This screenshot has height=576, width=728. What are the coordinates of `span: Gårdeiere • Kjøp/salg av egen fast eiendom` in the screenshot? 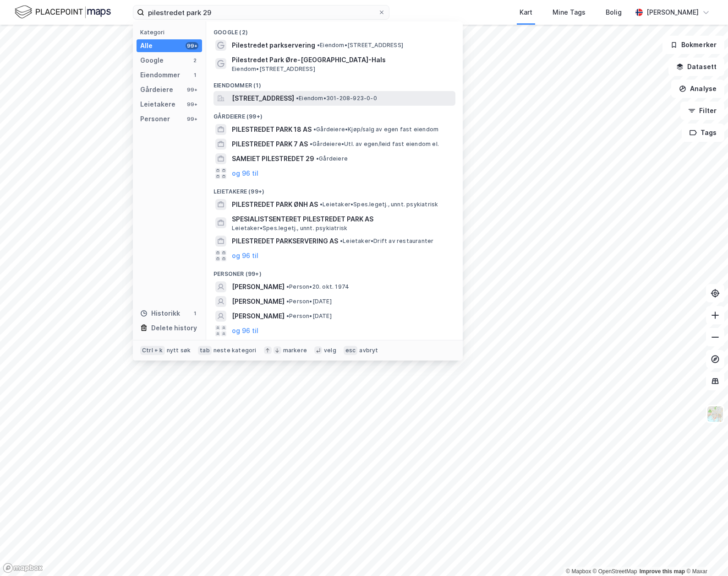 It's located at (375, 129).